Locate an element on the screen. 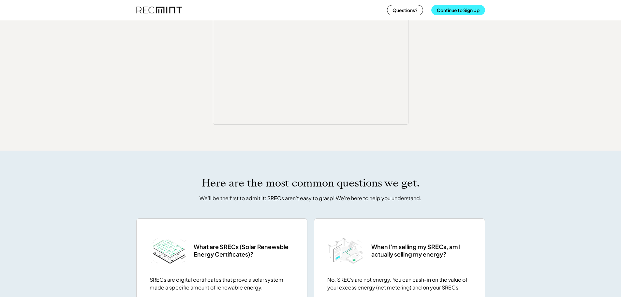 The height and width of the screenshot is (297, 621). h1: Here are the most common questions we get. is located at coordinates (311, 183).